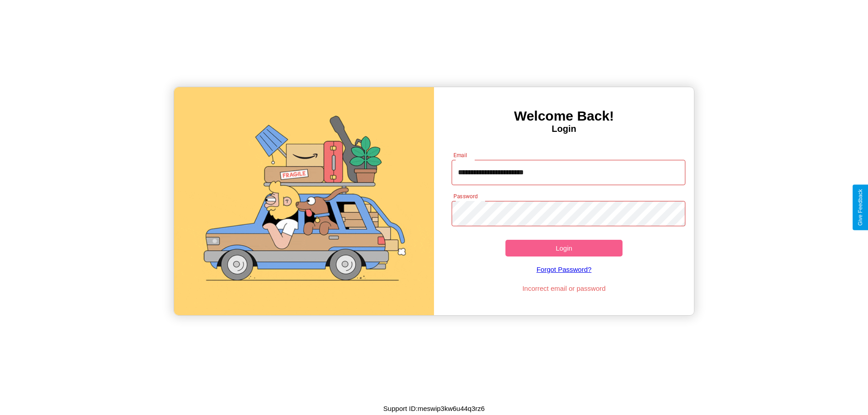 This screenshot has height=415, width=868. I want to click on img: gif, so click(304, 201).